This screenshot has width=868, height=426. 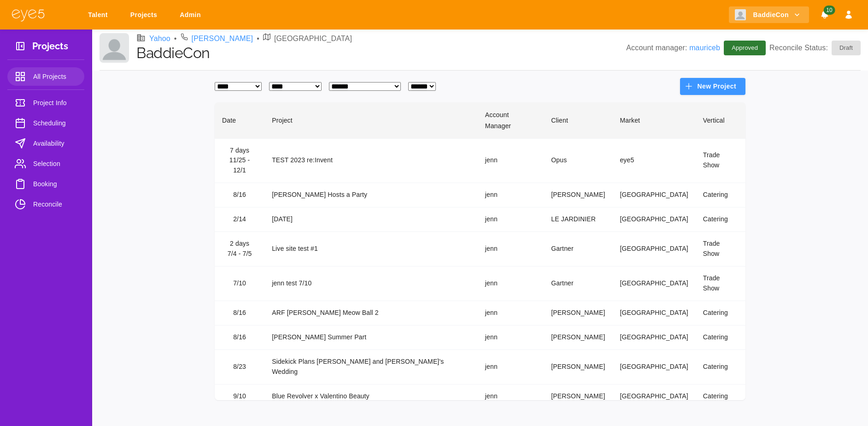 I want to click on a: Yahoo, so click(x=160, y=38).